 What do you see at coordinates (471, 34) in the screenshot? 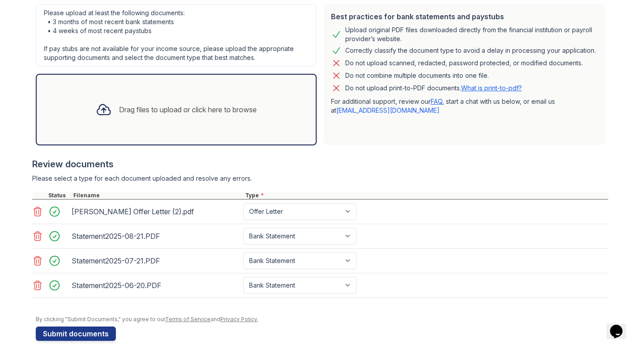
I see `div: Upload original PDF files downloaded directly from the financial institution or payroll provider’...` at bounding box center [471, 34].